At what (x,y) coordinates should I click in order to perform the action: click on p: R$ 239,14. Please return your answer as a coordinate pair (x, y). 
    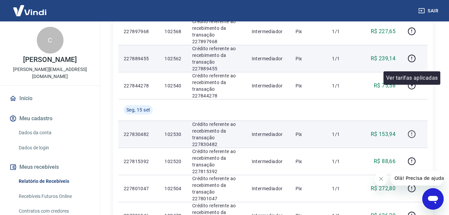
    Looking at the image, I should click on (384, 59).